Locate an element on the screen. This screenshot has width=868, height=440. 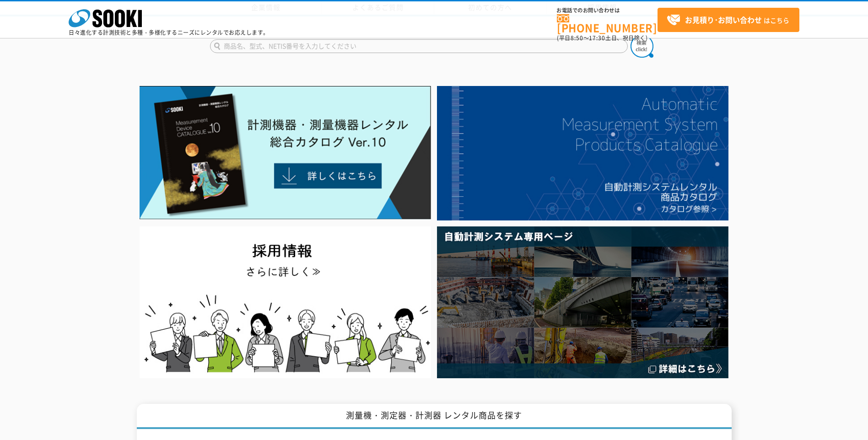
span: (平日 ～ 土日、祝日除く) is located at coordinates (602, 38).